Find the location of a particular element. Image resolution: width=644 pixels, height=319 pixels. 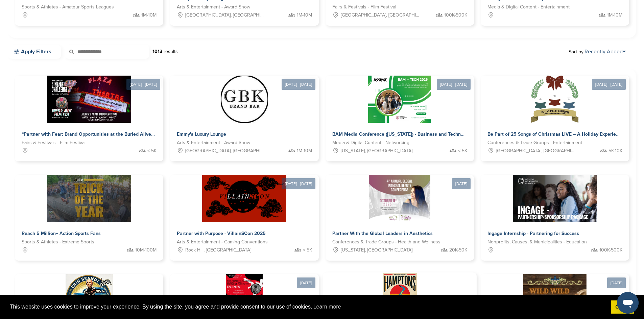

span: Nonprofits, Causes, & Municipalities - Education is located at coordinates (537, 242).